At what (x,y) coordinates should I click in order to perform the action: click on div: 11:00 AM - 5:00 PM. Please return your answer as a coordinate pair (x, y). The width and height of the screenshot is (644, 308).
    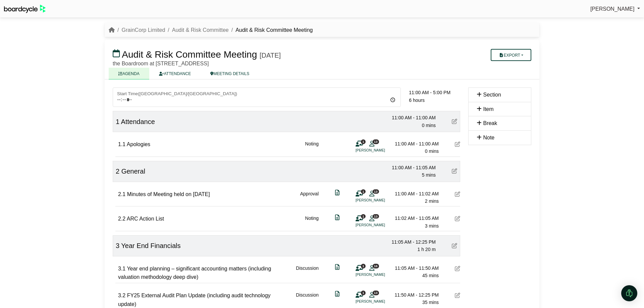
    Looking at the image, I should click on (434, 92).